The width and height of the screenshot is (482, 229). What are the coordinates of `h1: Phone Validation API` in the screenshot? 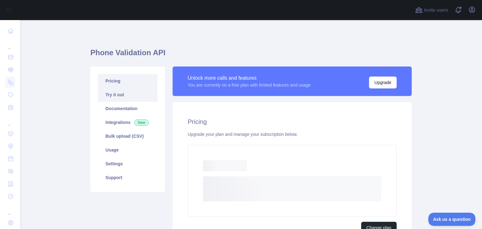 It's located at (251, 55).